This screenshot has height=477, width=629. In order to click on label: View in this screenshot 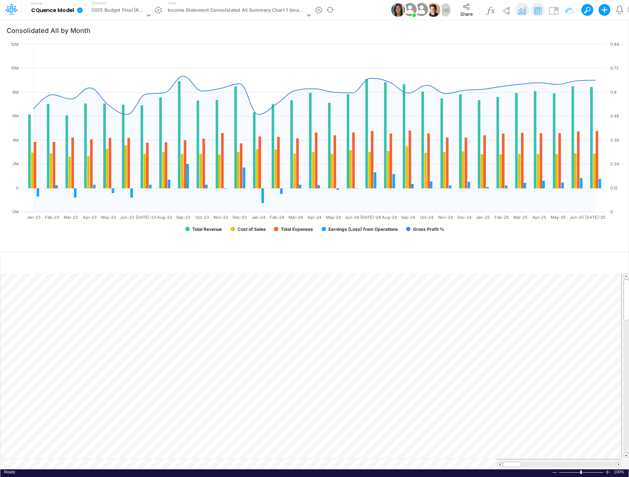, I will do `click(172, 3)`.